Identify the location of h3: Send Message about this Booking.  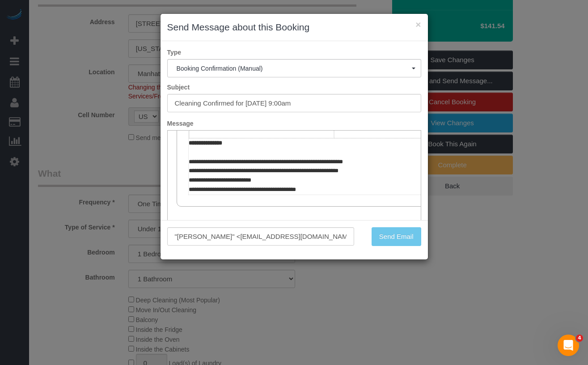
(294, 27).